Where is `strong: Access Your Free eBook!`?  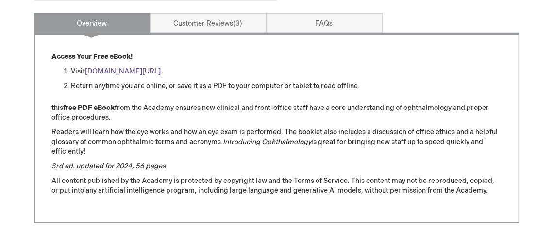
strong: Access Your Free eBook! is located at coordinates (92, 56).